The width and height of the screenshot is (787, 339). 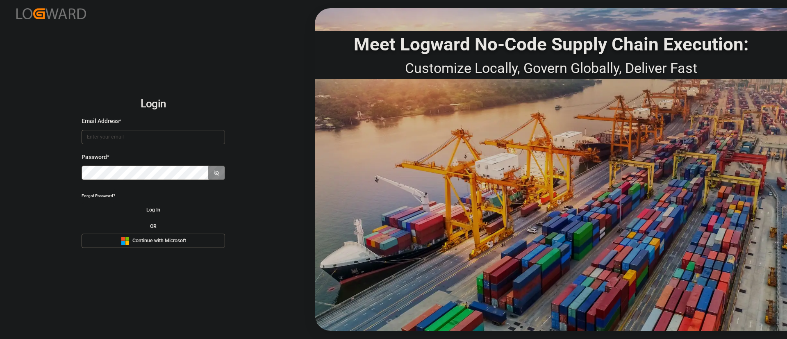 I want to click on small: OR, so click(x=153, y=226).